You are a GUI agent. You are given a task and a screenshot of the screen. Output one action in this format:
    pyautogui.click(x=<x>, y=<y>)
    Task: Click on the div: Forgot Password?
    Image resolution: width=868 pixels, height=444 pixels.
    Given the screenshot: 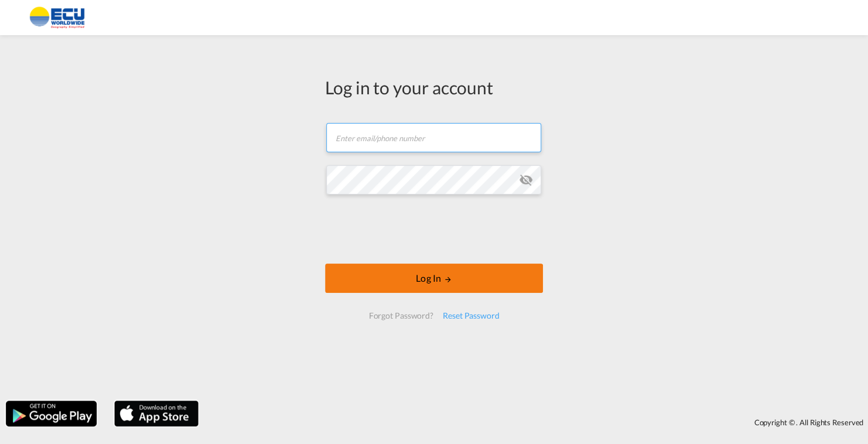 What is the action you would take?
    pyautogui.click(x=400, y=315)
    